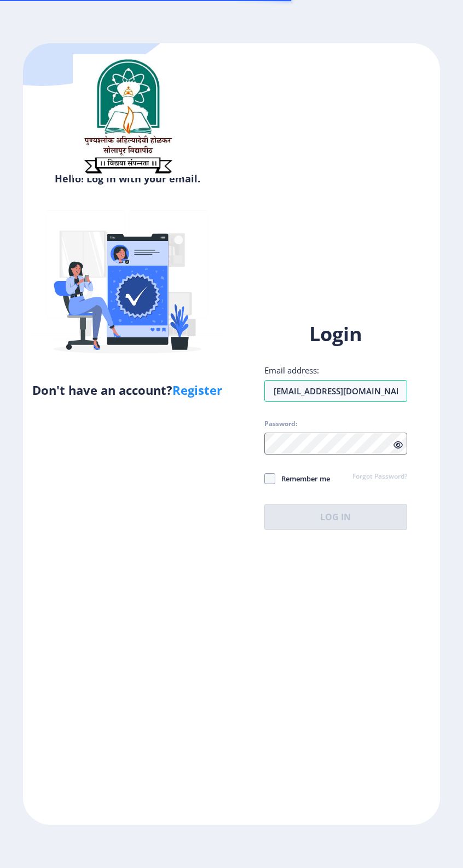 This screenshot has height=868, width=463. Describe the element at coordinates (380, 477) in the screenshot. I see `a: Forgot Password?` at that location.